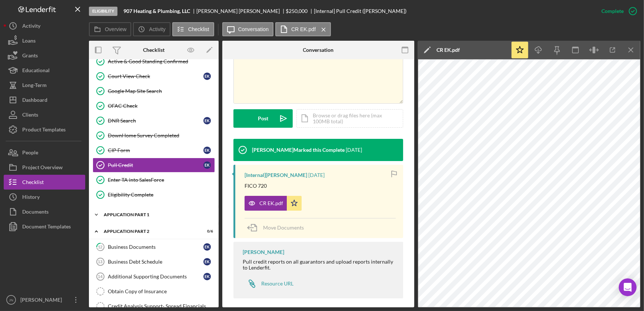 This screenshot has width=644, height=311. I want to click on div: Obtain Copy of Insurance, so click(161, 292).